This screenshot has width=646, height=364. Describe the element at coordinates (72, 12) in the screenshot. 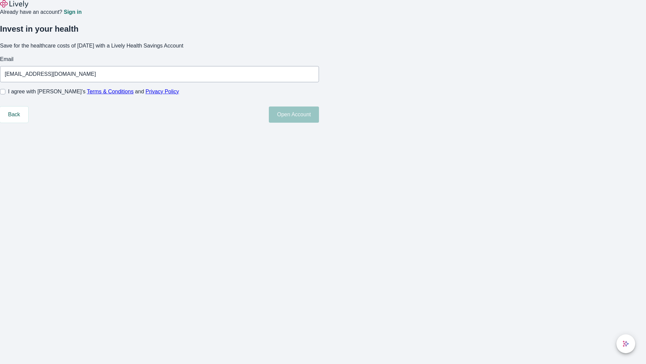

I see `a: Sign in` at that location.